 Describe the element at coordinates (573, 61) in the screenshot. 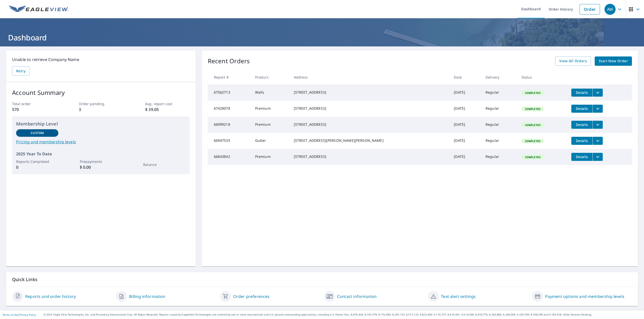

I see `a: View All Orders` at that location.